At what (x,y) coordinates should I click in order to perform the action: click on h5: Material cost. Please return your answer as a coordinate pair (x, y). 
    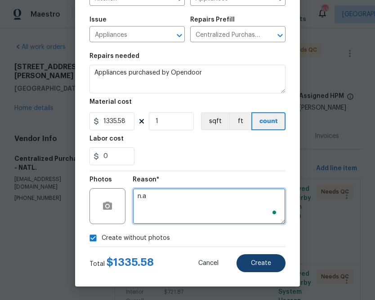
    Looking at the image, I should click on (111, 102).